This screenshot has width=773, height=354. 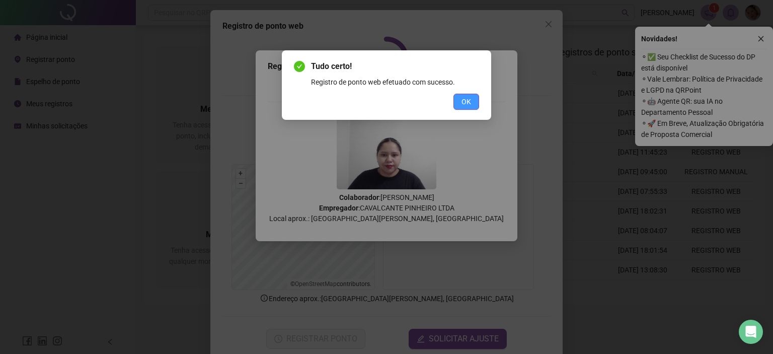 I want to click on button: OK, so click(x=466, y=102).